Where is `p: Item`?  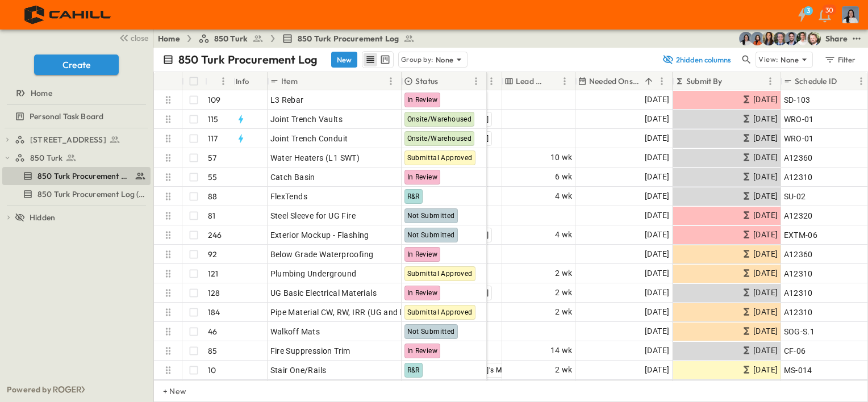 p: Item is located at coordinates (290, 81).